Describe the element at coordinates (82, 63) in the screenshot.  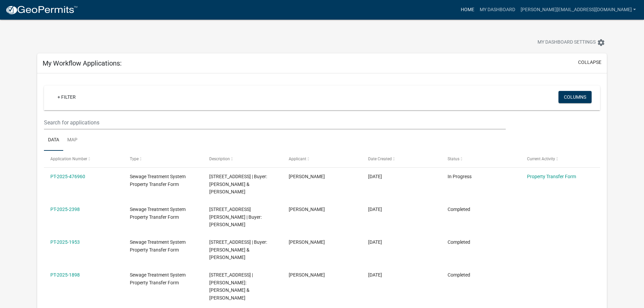
I see `h5: My Workflow Applications:` at that location.